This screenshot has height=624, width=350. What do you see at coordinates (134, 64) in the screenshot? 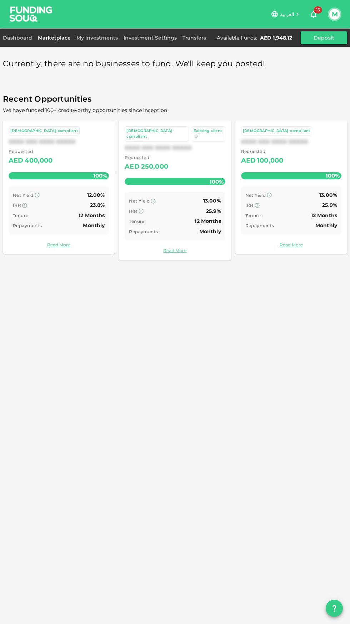
I see `span: Currently, there are no businesses to fund. We'll keep you posted!` at bounding box center [134, 64].